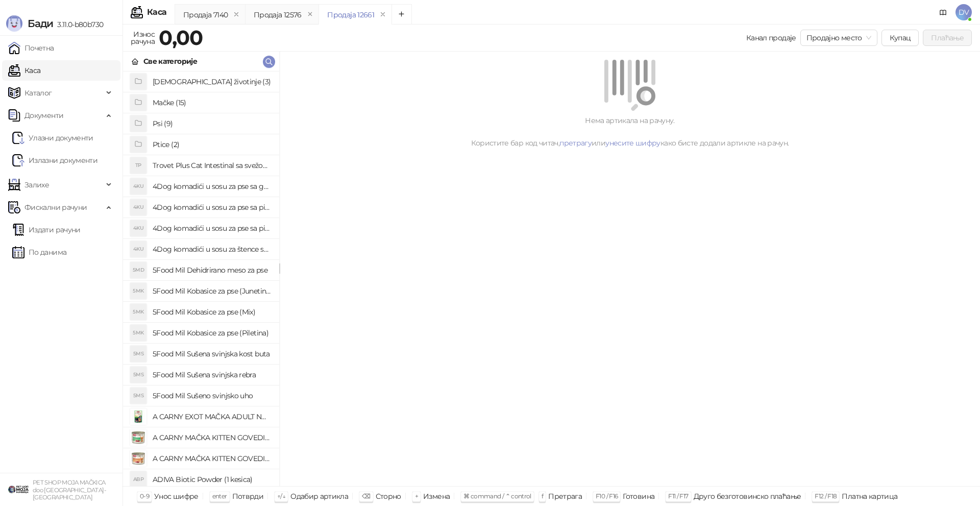 The width and height of the screenshot is (980, 506). What do you see at coordinates (747, 497) in the screenshot?
I see `div: Друго безготовинско плаћање` at bounding box center [747, 497].